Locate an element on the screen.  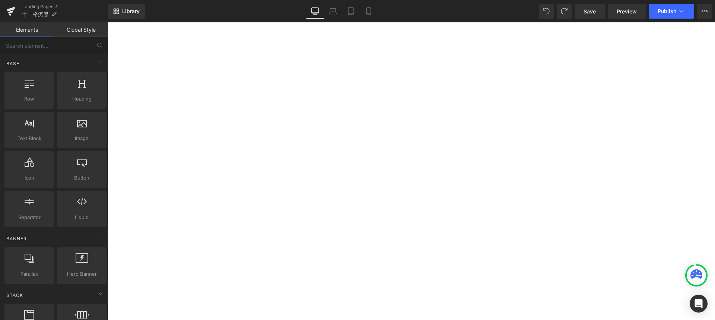
span: Base is located at coordinates (13, 63).